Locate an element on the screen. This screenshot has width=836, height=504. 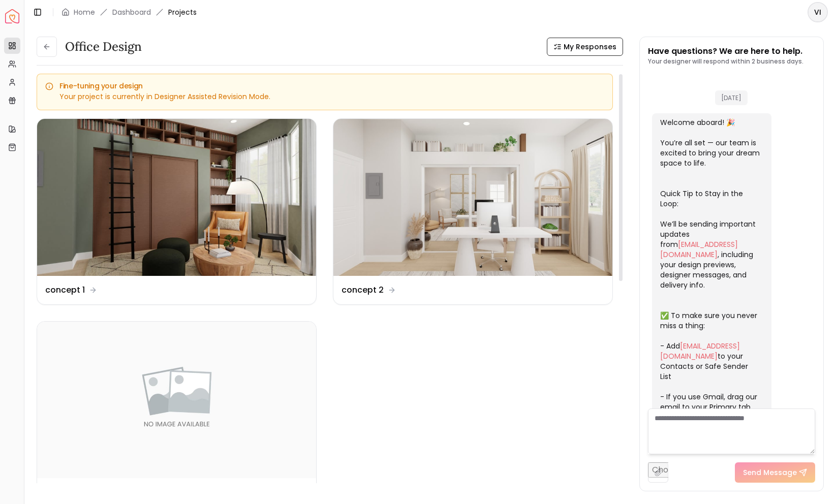
h3: Office design is located at coordinates (103, 46).